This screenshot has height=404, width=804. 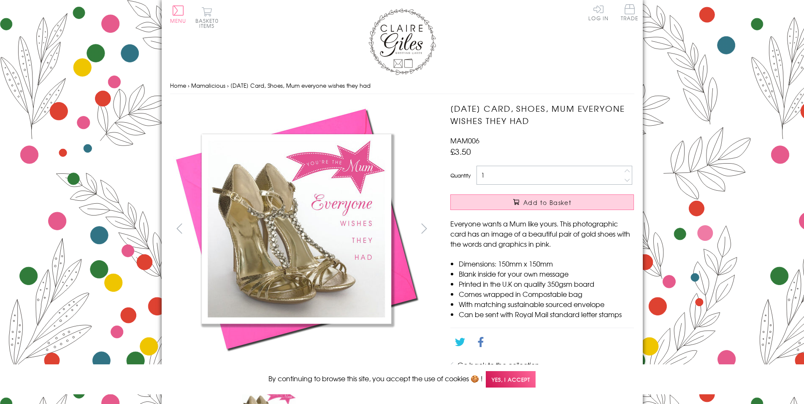 I want to click on a: Go back to the collection, so click(x=498, y=365).